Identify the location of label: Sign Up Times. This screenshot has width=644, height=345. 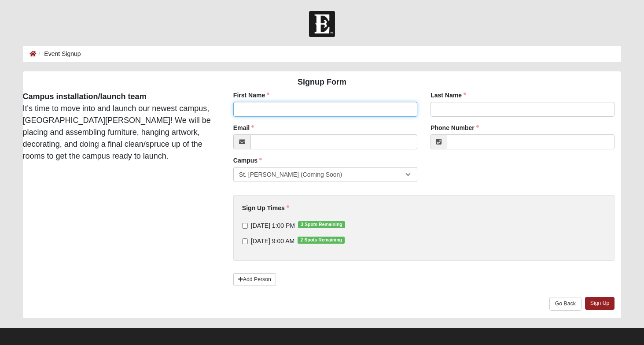
(265, 208).